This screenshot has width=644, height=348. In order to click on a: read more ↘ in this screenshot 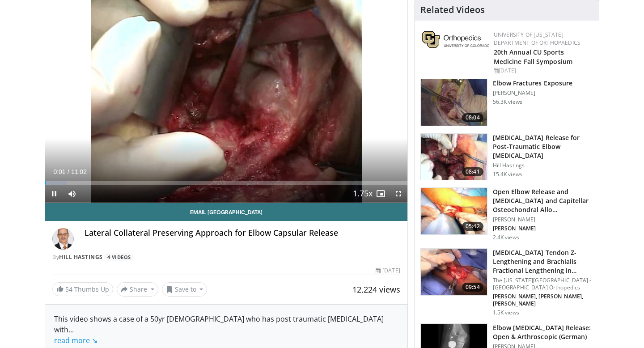, I will do `click(75, 341)`.